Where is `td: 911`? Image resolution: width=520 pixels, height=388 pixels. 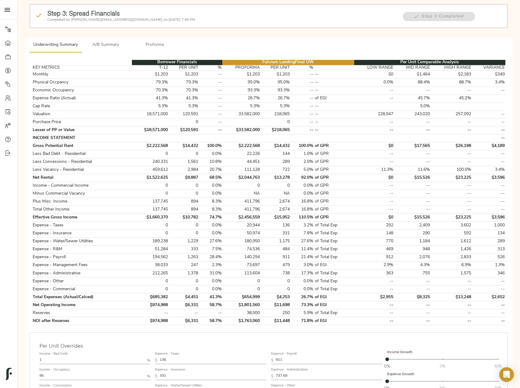
td: 911 is located at coordinates (275, 257).